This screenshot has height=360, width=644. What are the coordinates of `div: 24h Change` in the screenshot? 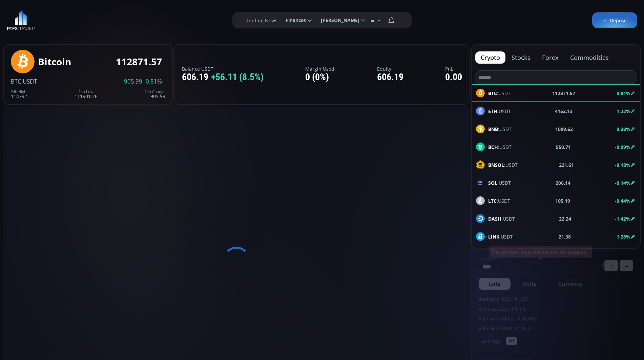 It's located at (155, 91).